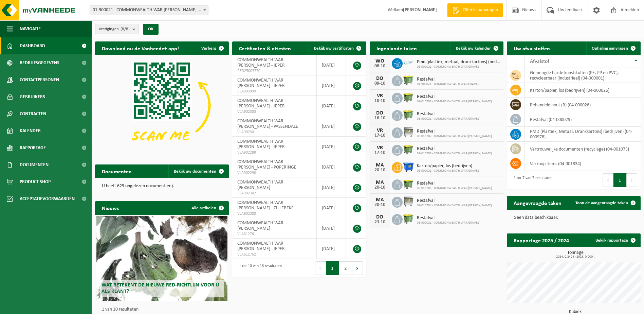 The width and height of the screenshot is (644, 314). I want to click on span: Verberg, so click(209, 48).